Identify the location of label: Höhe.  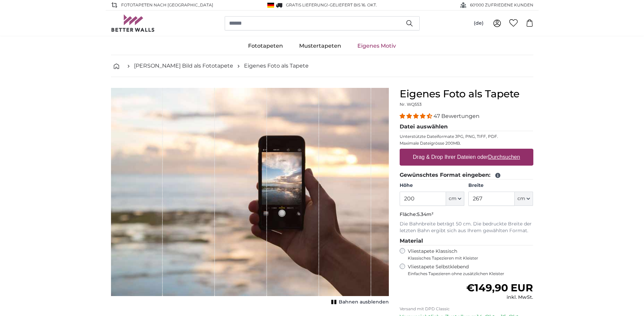
(432, 185).